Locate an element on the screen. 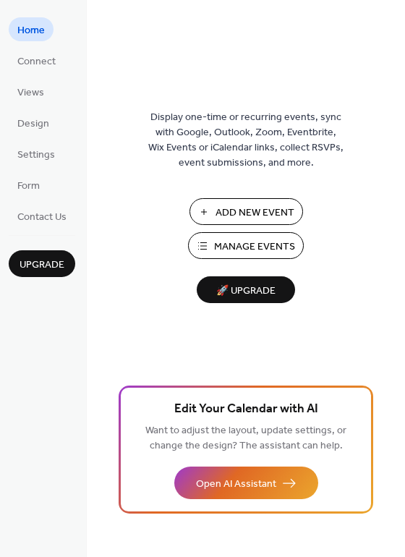 The height and width of the screenshot is (557, 405). button: Manage Events is located at coordinates (246, 245).